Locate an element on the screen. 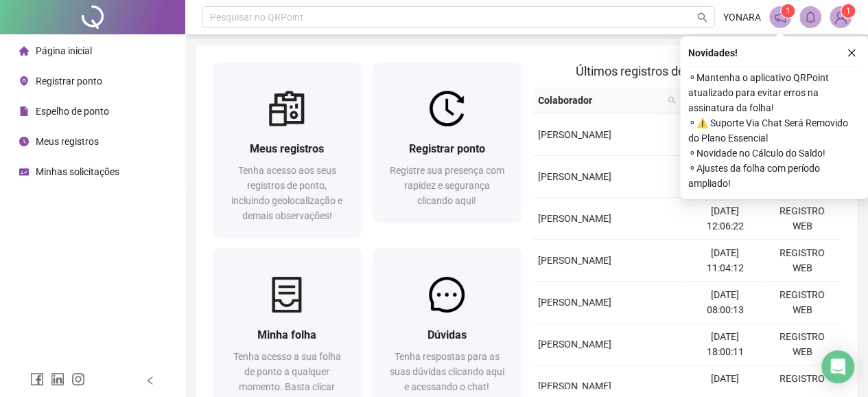 Image resolution: width=868 pixels, height=397 pixels. span: facebook is located at coordinates (37, 379).